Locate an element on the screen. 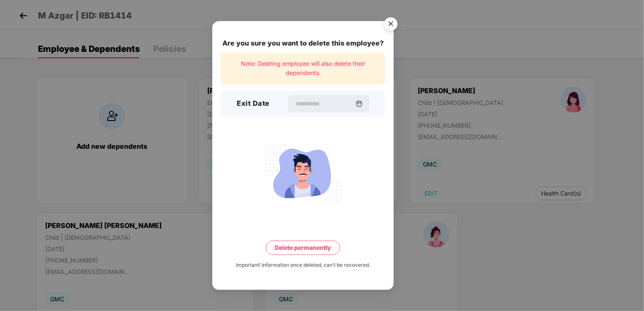 This screenshot has height=311, width=644. div: Note: Deleting employee will also delete their dependents. is located at coordinates (303, 68).